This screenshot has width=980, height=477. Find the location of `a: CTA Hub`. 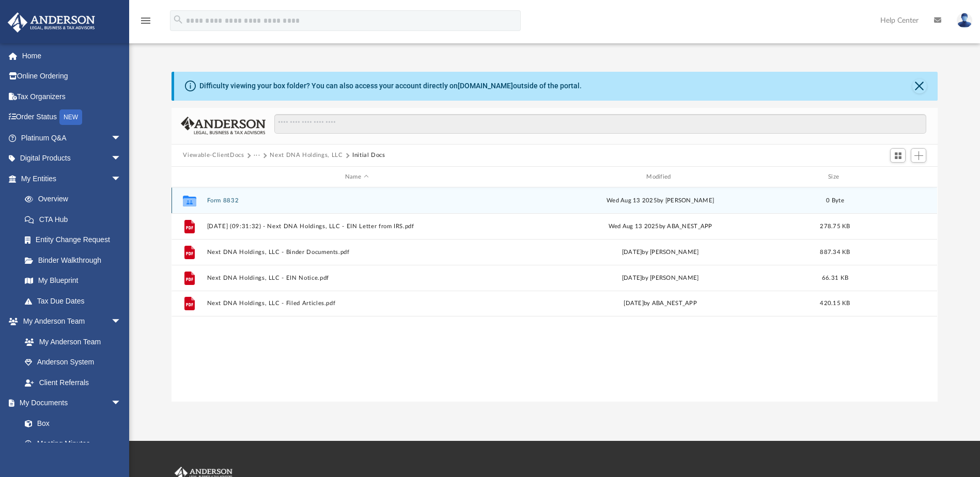

a: CTA Hub is located at coordinates (75, 220).